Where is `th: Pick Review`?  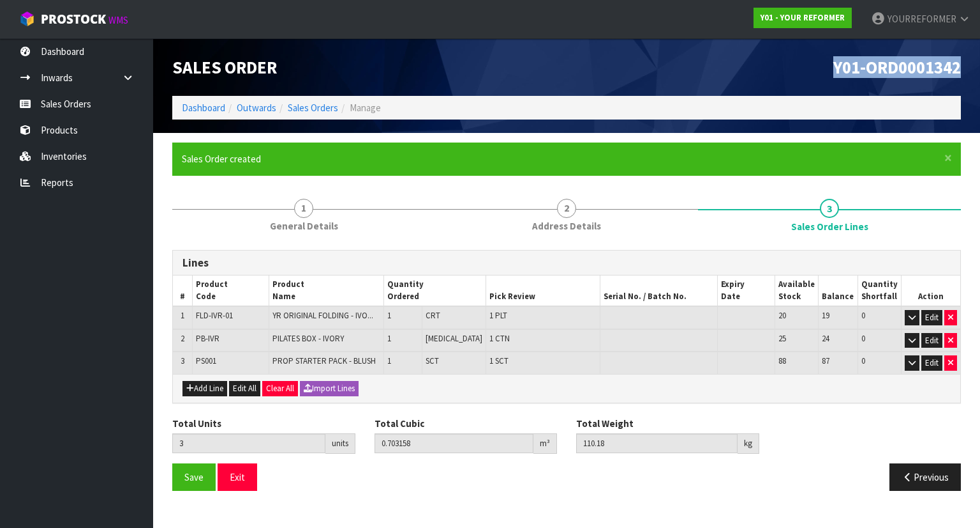
th: Pick Review is located at coordinates (543, 291).